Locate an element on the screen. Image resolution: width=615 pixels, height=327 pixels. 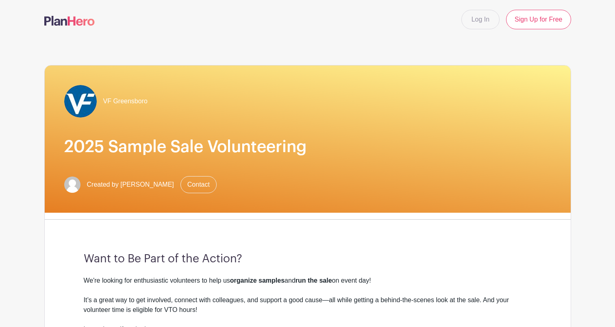
strong: run the sale is located at coordinates (314, 280).